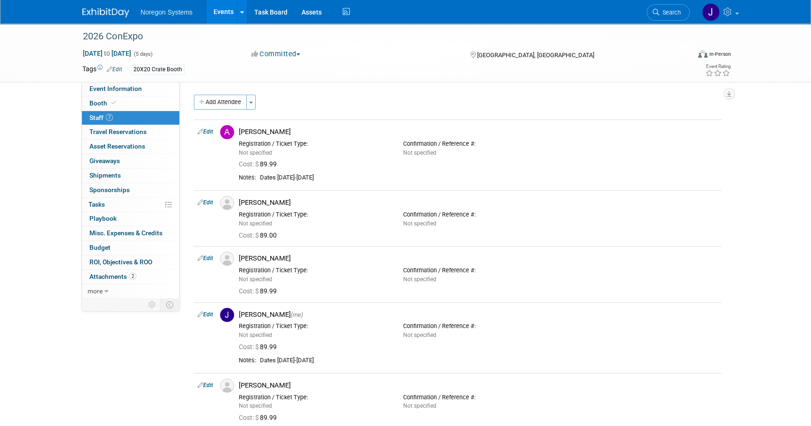  Describe the element at coordinates (669, 12) in the screenshot. I see `a: Search` at that location.